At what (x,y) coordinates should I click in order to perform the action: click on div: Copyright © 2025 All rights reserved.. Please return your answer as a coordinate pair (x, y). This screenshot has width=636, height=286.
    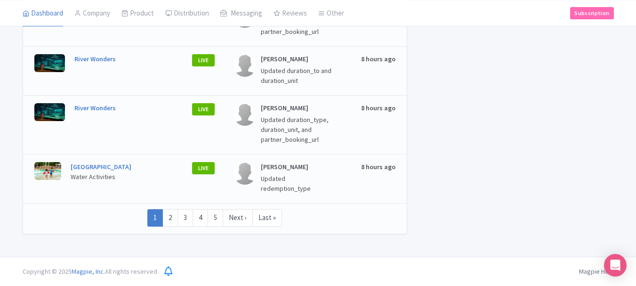
    Looking at the image, I should click on (90, 271).